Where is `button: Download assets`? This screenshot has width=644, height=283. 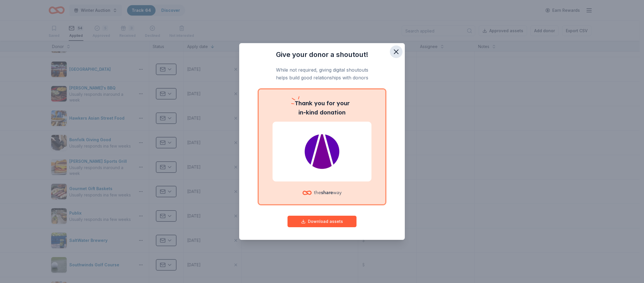
button: Download assets is located at coordinates (322, 222).